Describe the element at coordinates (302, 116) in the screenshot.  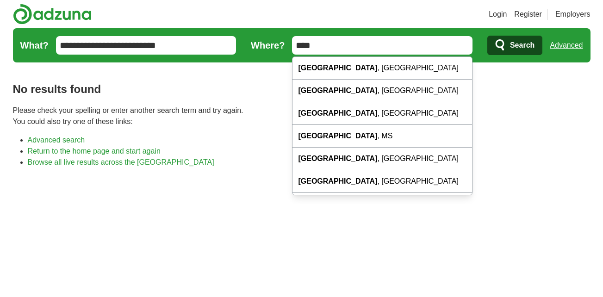
I see `p: Please check your spelling or enter another search term and try again. You could also try one of ...` at that location.